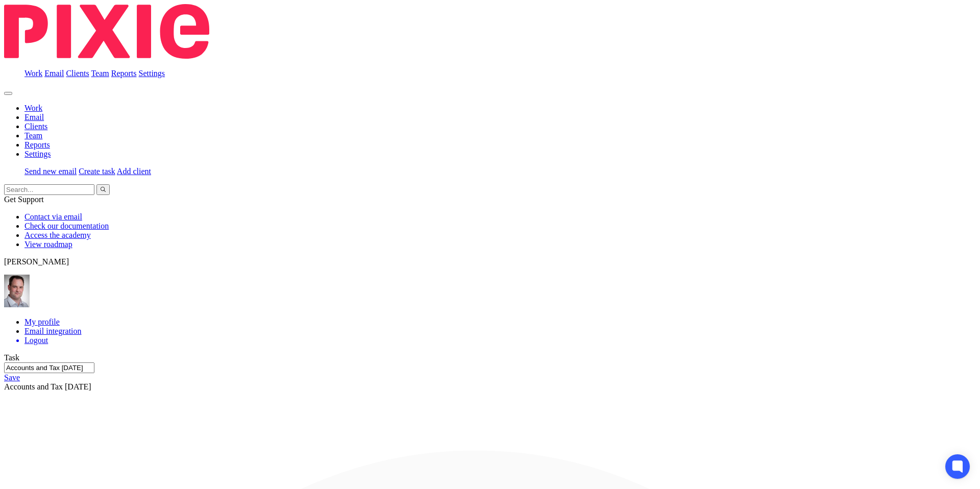  What do you see at coordinates (37, 339) in the screenshot?
I see `span: Logout` at bounding box center [37, 339].